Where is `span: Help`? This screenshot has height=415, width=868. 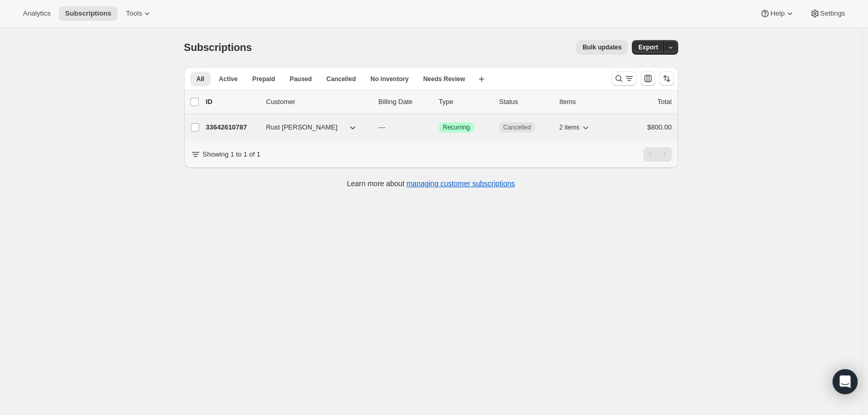 span: Help is located at coordinates (777, 13).